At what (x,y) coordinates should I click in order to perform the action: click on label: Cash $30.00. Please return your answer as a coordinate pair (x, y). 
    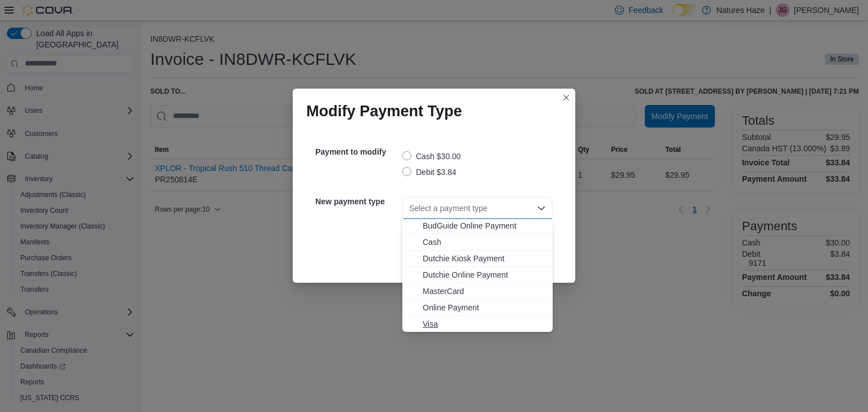
    Looking at the image, I should click on (431, 157).